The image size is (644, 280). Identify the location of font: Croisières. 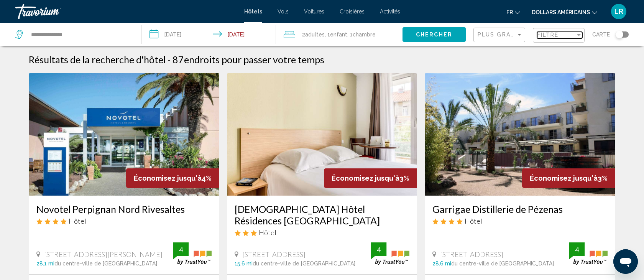
(352, 11).